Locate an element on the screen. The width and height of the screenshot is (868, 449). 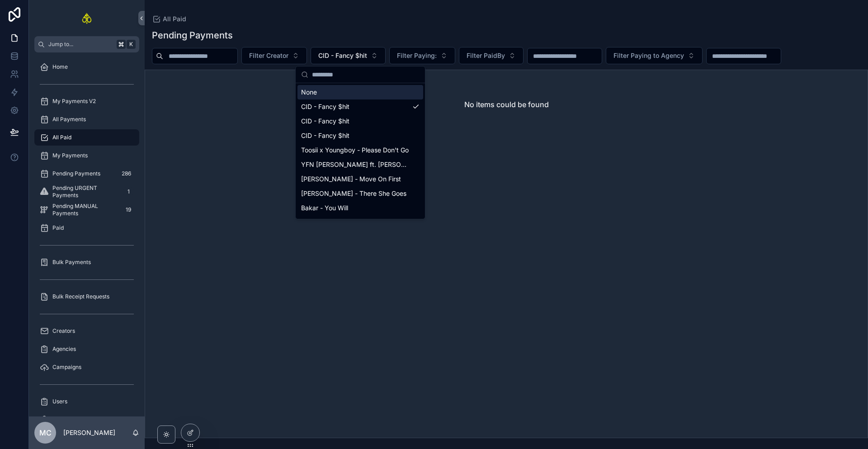
span: MC is located at coordinates (45, 433).